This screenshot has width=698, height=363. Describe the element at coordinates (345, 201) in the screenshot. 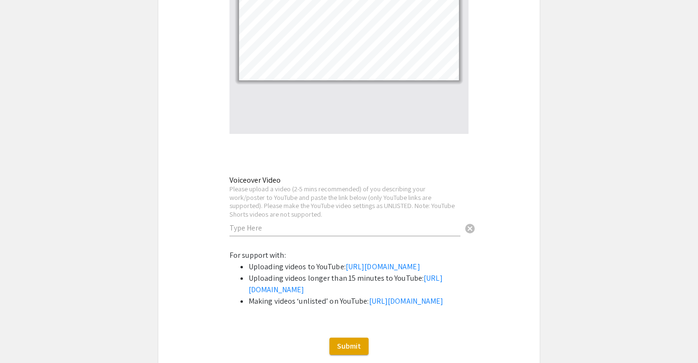

I see `div: Please upload a video (2-5 mins recommended) of you describing your work/poster to YouTube and pa...` at that location.